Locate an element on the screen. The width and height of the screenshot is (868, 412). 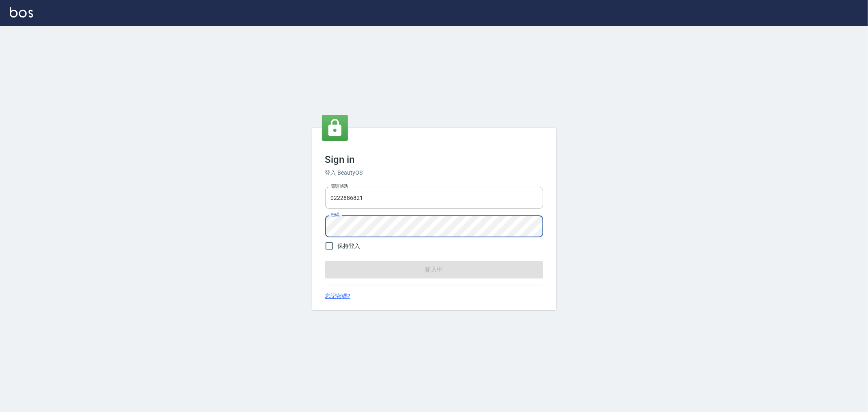
span: 保持登入 is located at coordinates (349, 246).